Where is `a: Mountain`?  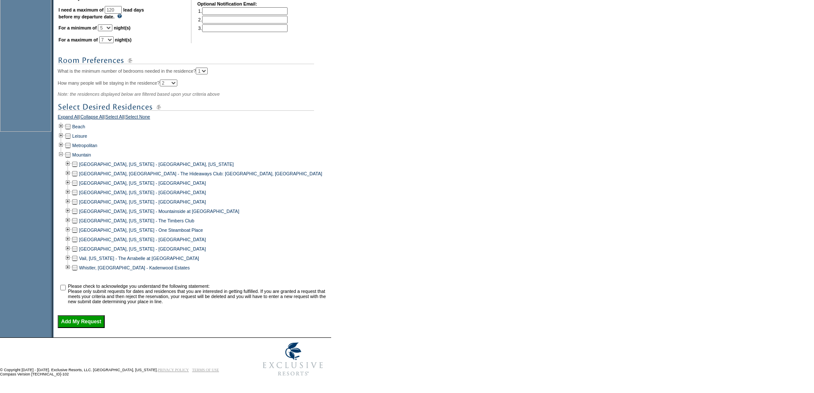 a: Mountain is located at coordinates (82, 155).